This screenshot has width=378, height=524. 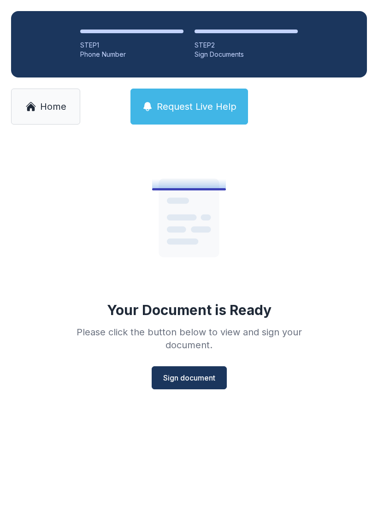 I want to click on div: Please click the button below to view and sign your document., so click(x=189, y=339).